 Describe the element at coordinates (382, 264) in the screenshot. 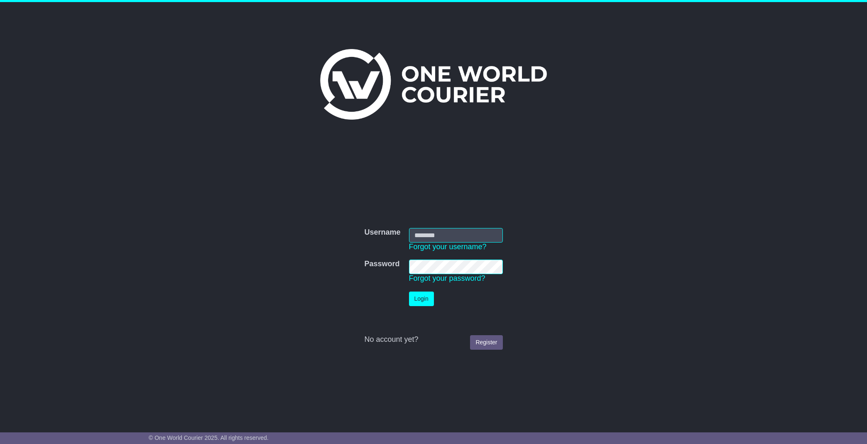

I see `label: Password` at that location.